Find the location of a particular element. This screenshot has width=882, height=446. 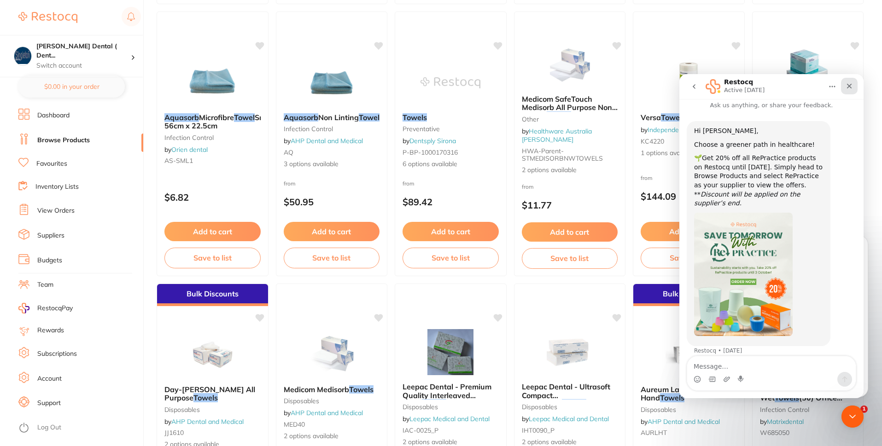

span: KC4220 is located at coordinates (652, 141).